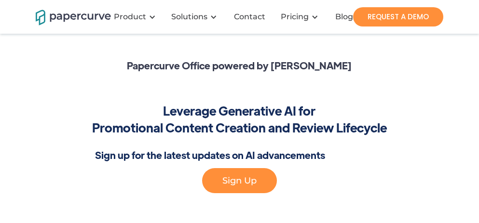  Describe the element at coordinates (345, 17) in the screenshot. I see `a: Blog` at that location.